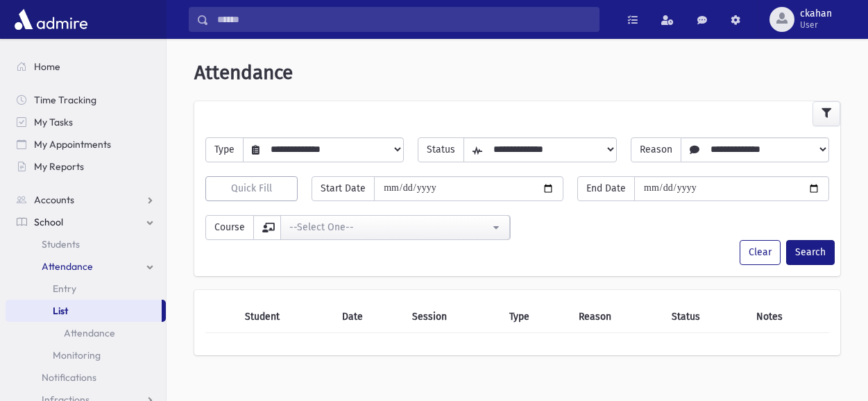 The height and width of the screenshot is (401, 868). Describe the element at coordinates (760, 252) in the screenshot. I see `button: Clear` at that location.